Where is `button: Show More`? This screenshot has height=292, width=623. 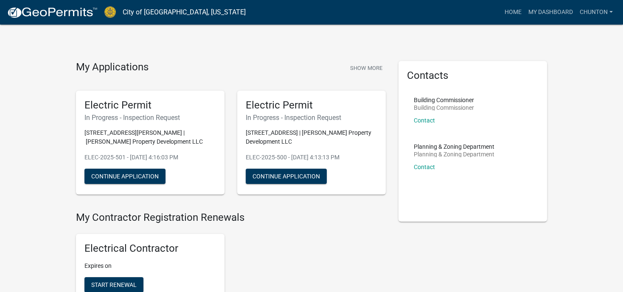
button: Show More is located at coordinates (366, 68).